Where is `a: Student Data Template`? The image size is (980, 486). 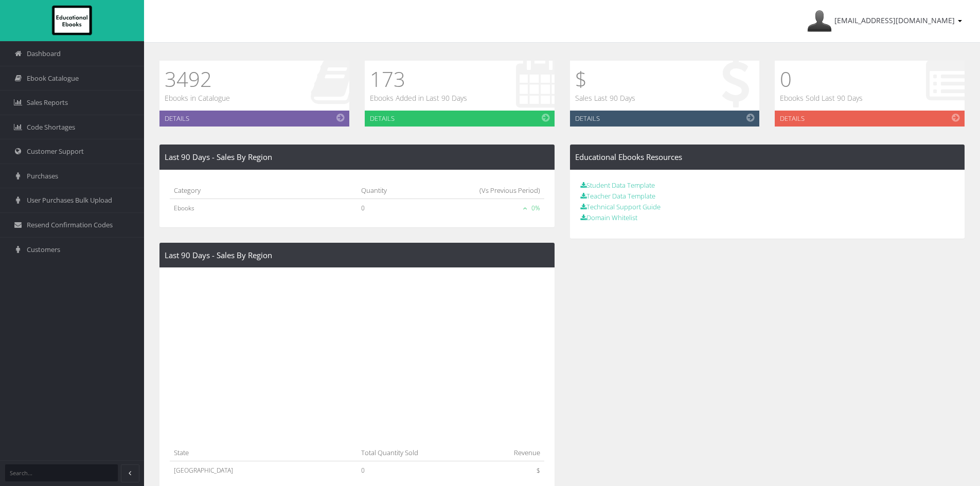
a: Student Data Template is located at coordinates (618, 185).